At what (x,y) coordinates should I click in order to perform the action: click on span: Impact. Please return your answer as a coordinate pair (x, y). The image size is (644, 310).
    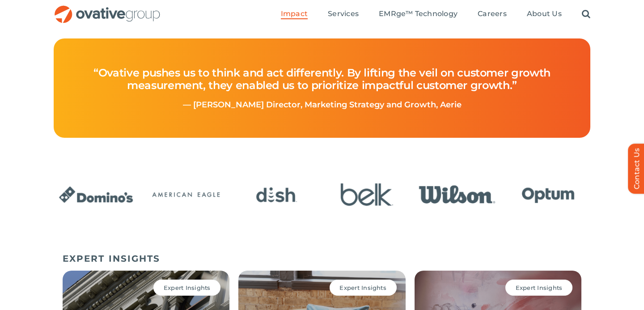
    Looking at the image, I should click on (294, 14).